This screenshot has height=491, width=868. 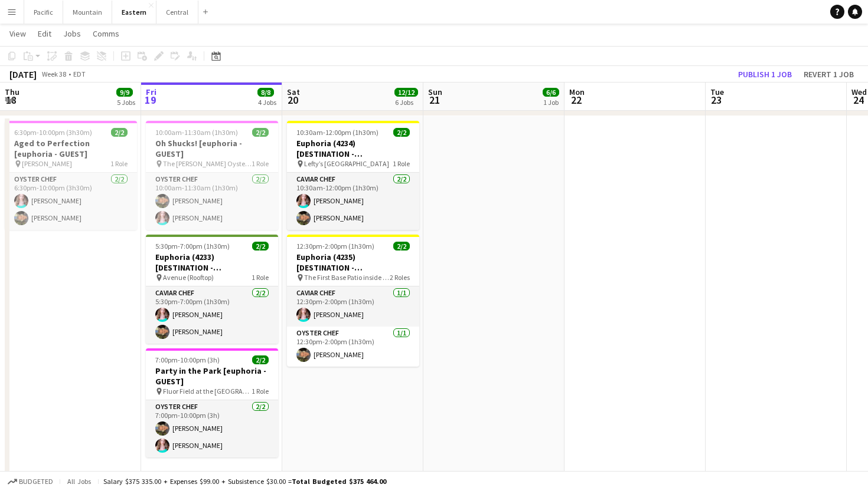 What do you see at coordinates (435, 92) in the screenshot?
I see `span: Sun` at bounding box center [435, 92].